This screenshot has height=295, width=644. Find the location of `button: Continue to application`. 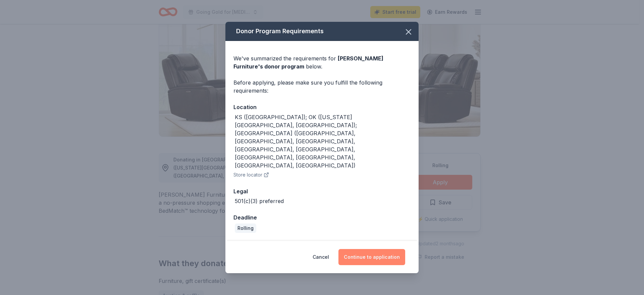

button: Continue to application is located at coordinates (372, 257).